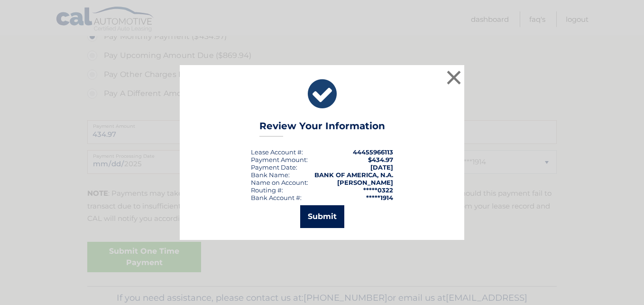  What do you see at coordinates (380, 160) in the screenshot?
I see `span: $434.97` at bounding box center [380, 160].